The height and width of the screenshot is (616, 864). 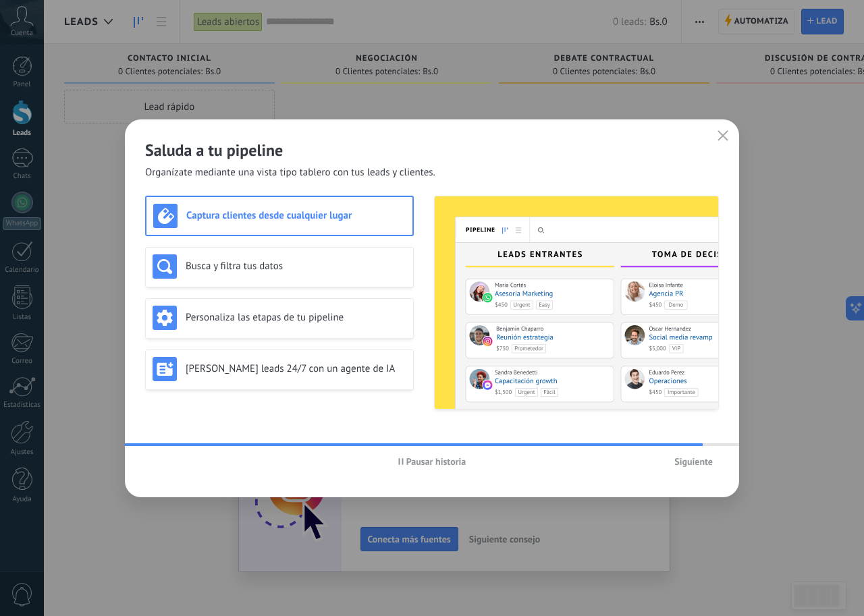 I want to click on button: Pausar historia, so click(x=432, y=462).